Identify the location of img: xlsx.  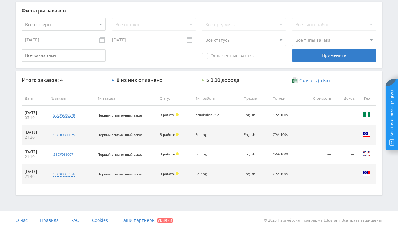
(295, 80).